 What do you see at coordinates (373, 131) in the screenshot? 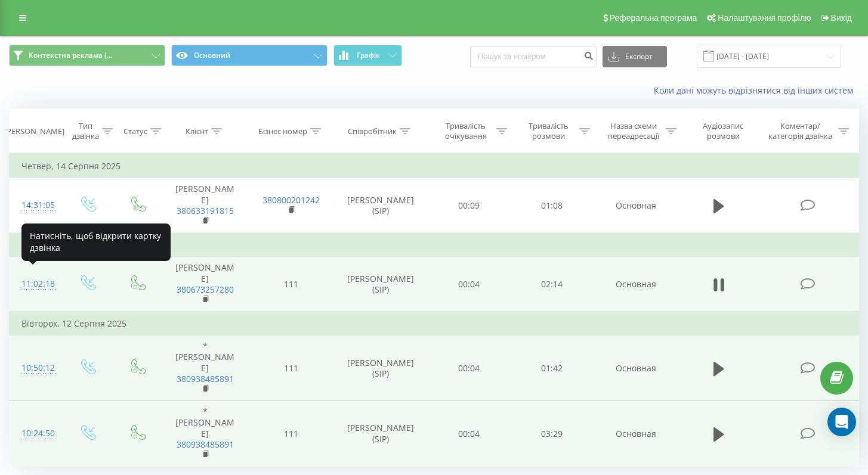
I see `div: Співробітник` at bounding box center [373, 131].